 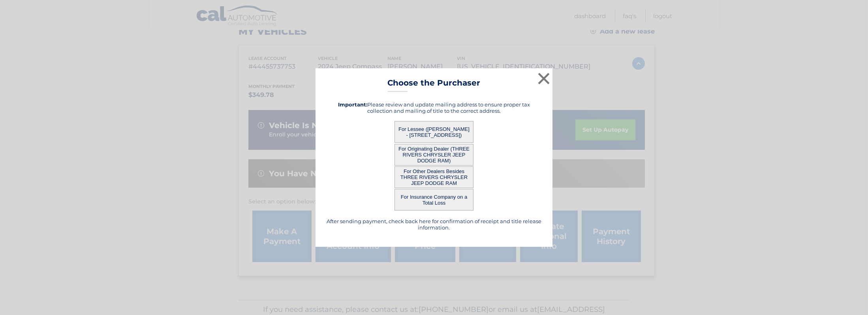 I want to click on strong: Important:, so click(x=353, y=105).